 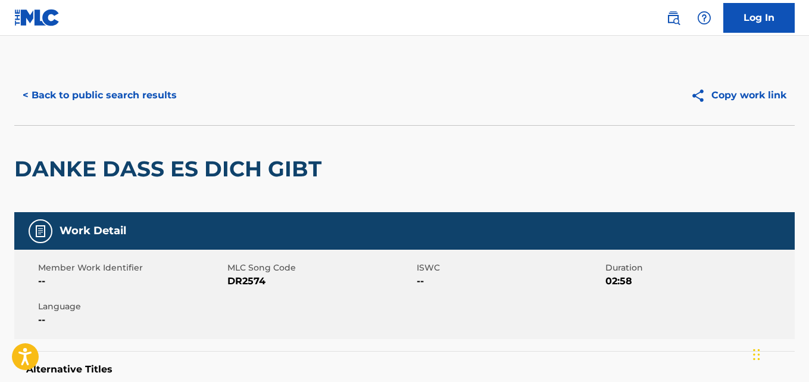 What do you see at coordinates (779, 353) in the screenshot?
I see `div: Chat Widget` at bounding box center [779, 353].